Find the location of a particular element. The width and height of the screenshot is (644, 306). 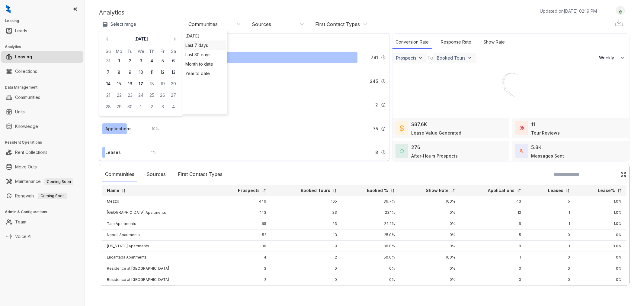

li: Move Outs is located at coordinates (42, 167).